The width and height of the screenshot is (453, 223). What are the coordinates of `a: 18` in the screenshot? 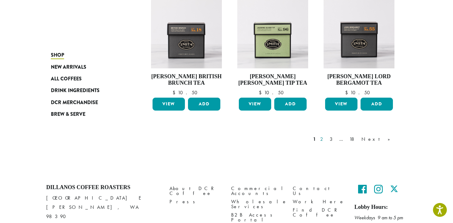 It's located at (353, 139).